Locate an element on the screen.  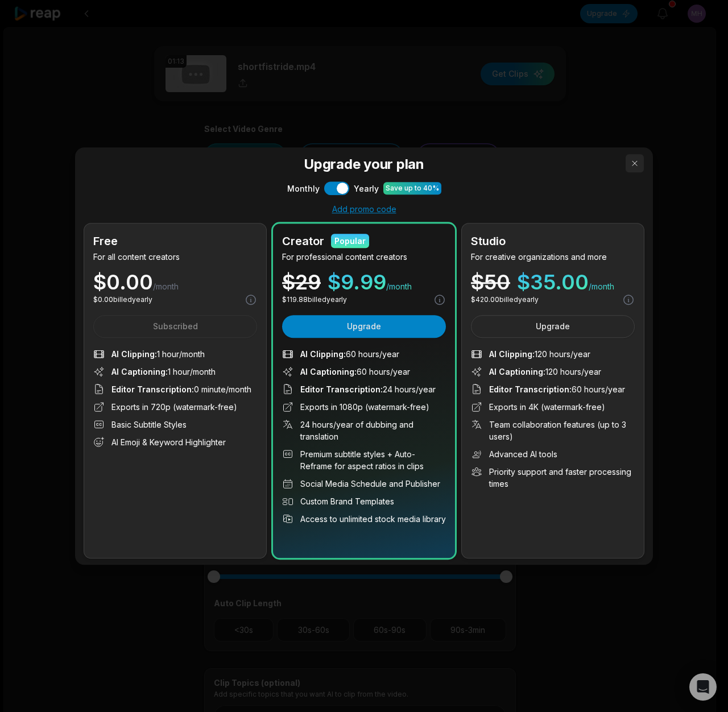
div: Add promo code is located at coordinates (364, 209).